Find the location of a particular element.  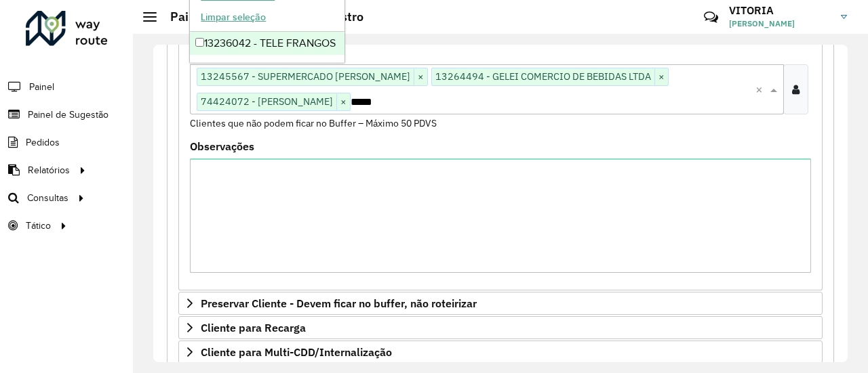

small: Clientes que não podem ficar no Buffer – Máximo 50 PDVS is located at coordinates (313, 124).